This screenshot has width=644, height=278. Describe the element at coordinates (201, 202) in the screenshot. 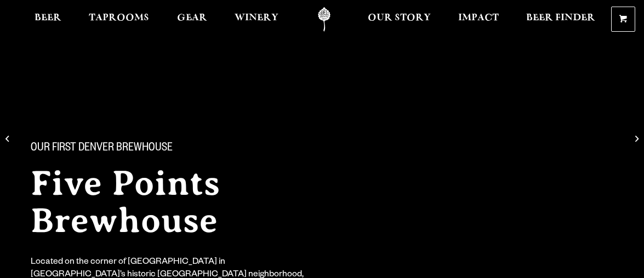

I see `h2: Five Points Brewhouse` at that location.